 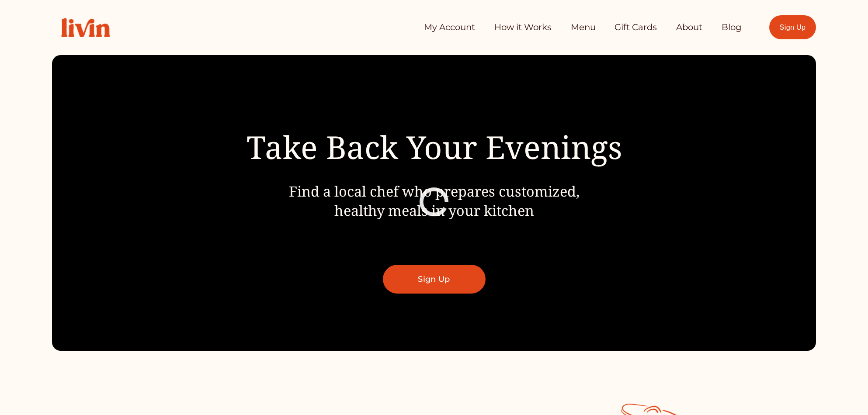 I want to click on span: Take Back Your Evenings, so click(x=434, y=147).